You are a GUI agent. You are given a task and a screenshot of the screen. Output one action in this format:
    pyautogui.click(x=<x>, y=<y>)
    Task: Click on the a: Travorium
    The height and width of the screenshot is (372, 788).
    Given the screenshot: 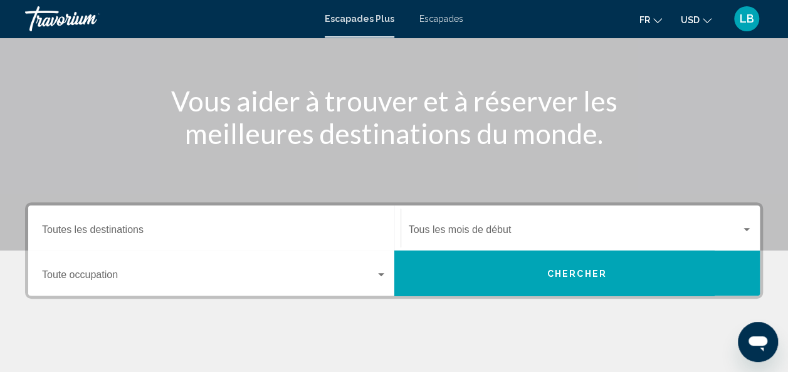 What is the action you would take?
    pyautogui.click(x=169, y=19)
    